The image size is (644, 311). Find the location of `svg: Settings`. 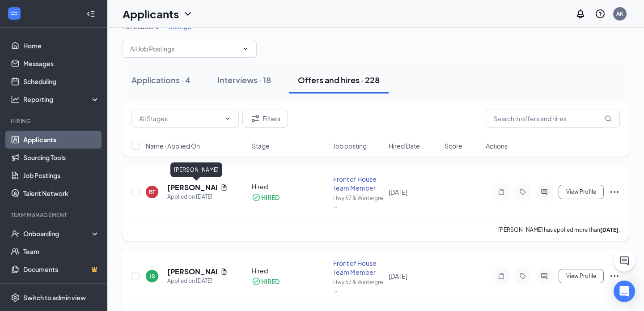

svg: Settings is located at coordinates (15, 298).